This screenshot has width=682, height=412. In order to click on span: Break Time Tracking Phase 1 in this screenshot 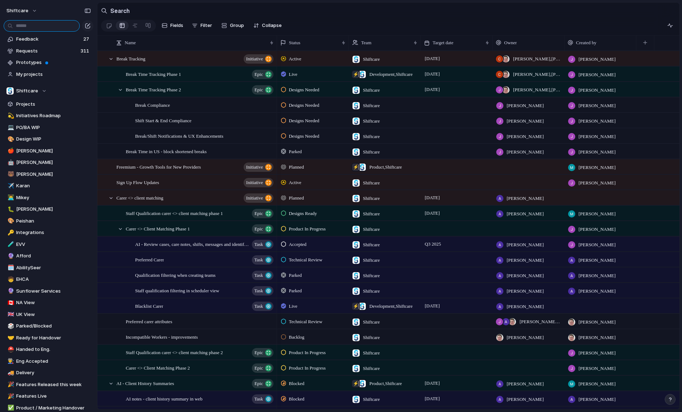, I will do `click(153, 74)`.